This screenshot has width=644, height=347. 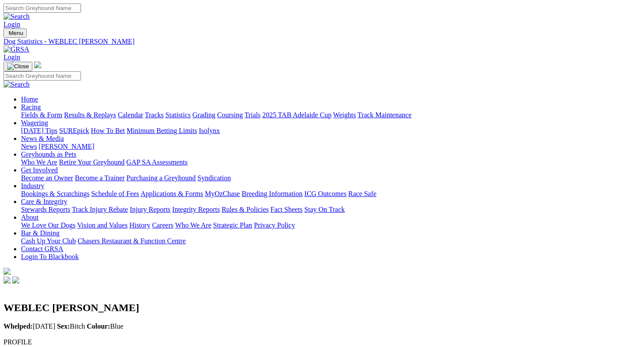 I want to click on a: News, so click(x=29, y=146).